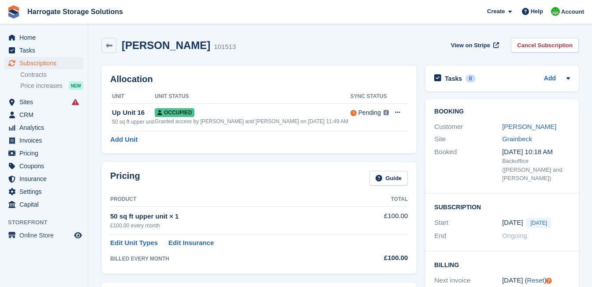  I want to click on h2: Tasks, so click(453, 79).